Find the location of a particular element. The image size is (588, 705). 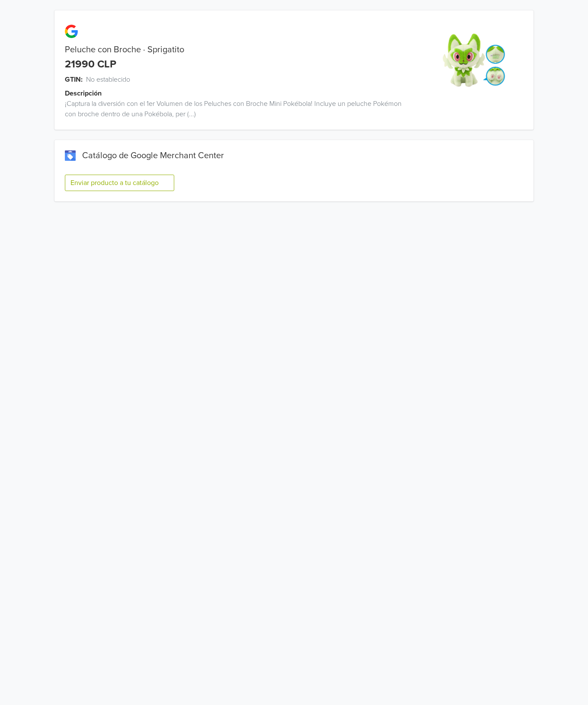

div: Peluche con Broche · Sprigatito is located at coordinates (234, 50).